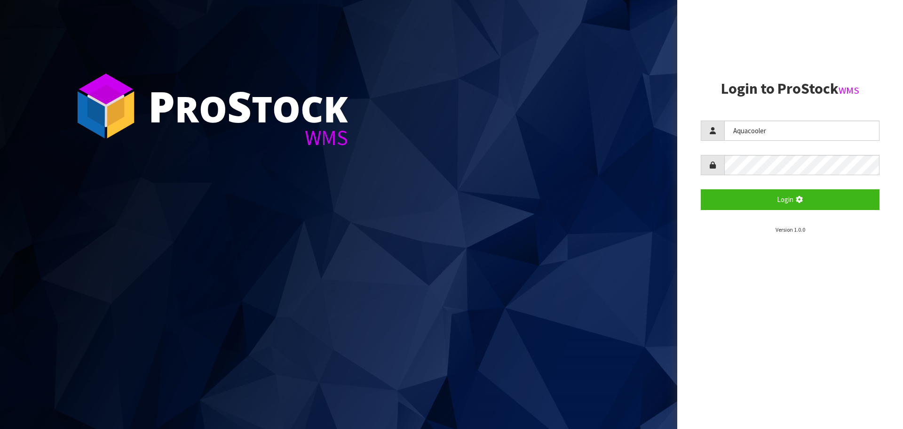 The width and height of the screenshot is (903, 429). I want to click on button: Login, so click(790, 199).